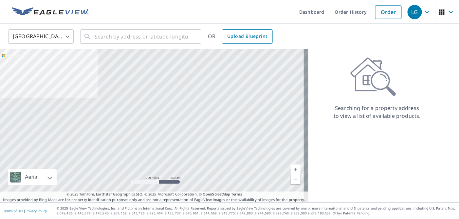  What do you see at coordinates (247, 37) in the screenshot?
I see `a: Upload Blueprint` at bounding box center [247, 37].